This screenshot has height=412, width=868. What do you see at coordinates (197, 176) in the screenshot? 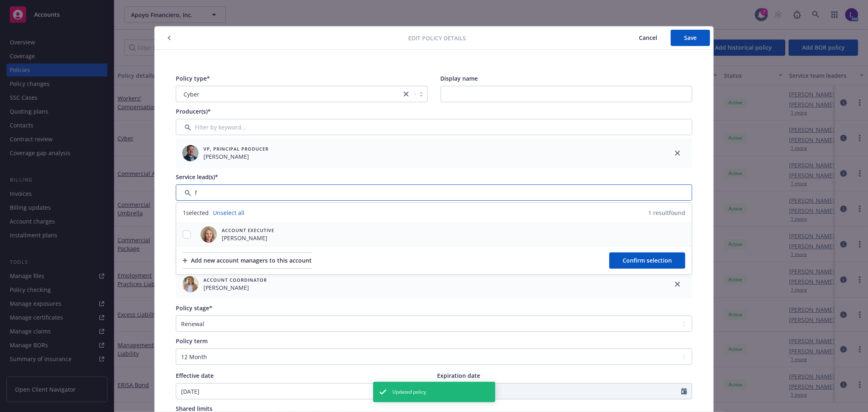
I see `span: Service lead(s)*` at bounding box center [197, 176].